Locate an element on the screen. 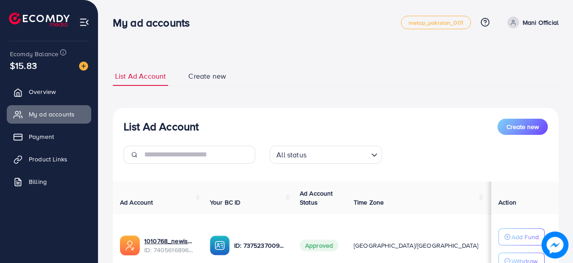  p: ID: 7375237009410899984 is located at coordinates (260, 245).